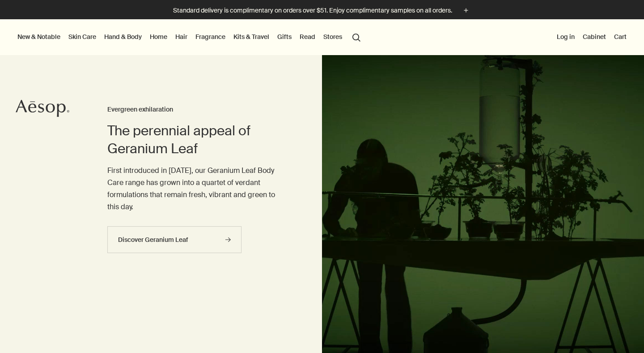  Describe the element at coordinates (39, 37) in the screenshot. I see `button: New & Notable` at that location.